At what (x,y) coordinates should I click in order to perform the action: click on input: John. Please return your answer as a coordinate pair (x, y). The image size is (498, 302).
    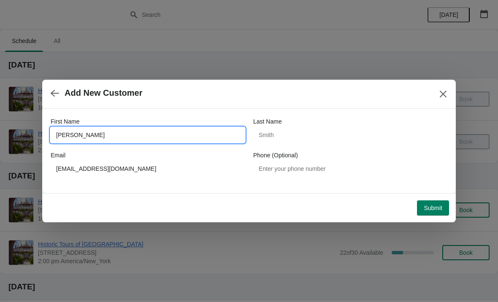
    Looking at the image, I should click on (148, 135).